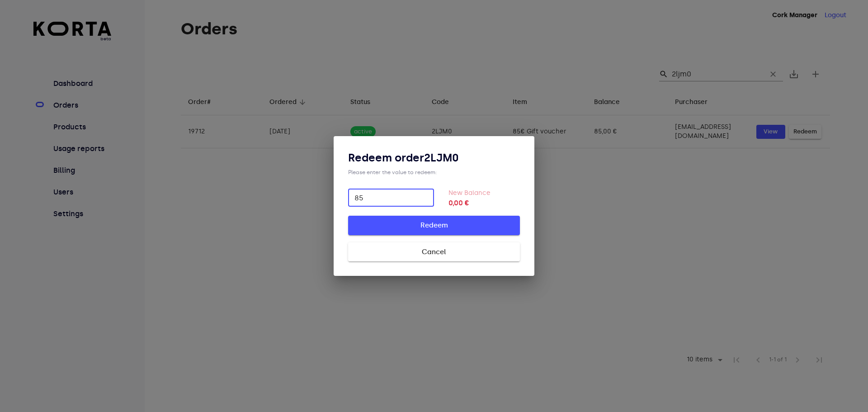  What do you see at coordinates (434, 225) in the screenshot?
I see `button: Redeem` at bounding box center [434, 225].